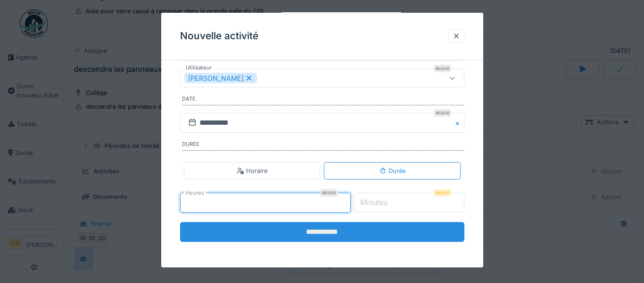 The width and height of the screenshot is (644, 283). What do you see at coordinates (220, 36) in the screenshot?
I see `h3: Nouvelle activité` at bounding box center [220, 36].